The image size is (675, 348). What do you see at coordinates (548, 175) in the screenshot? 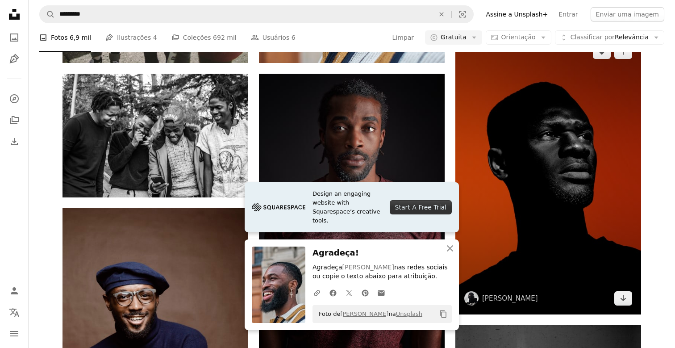
I see `a: homem vestindo camisa preta` at bounding box center [548, 175].